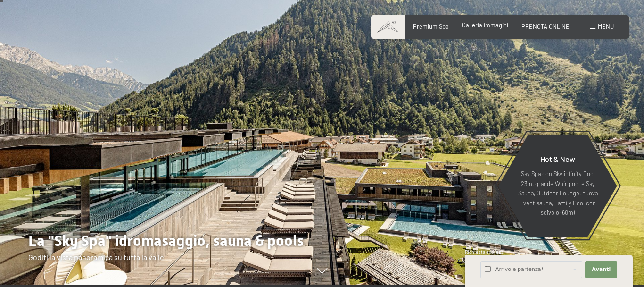 This screenshot has height=287, width=644. What do you see at coordinates (558, 193) in the screenshot?
I see `p: Sky Spa con Sky infinity Pool 23m, grande Whirlpool e Sky Sauna, Outdoor Lounge, nuova Event saun...` at bounding box center [558, 193].